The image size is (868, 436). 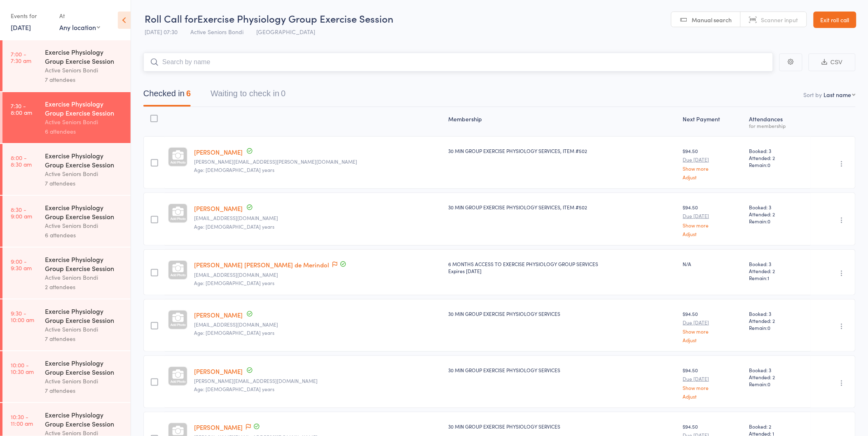 What do you see at coordinates (217, 32) in the screenshot?
I see `span: Active Seniors Bondi` at bounding box center [217, 32].